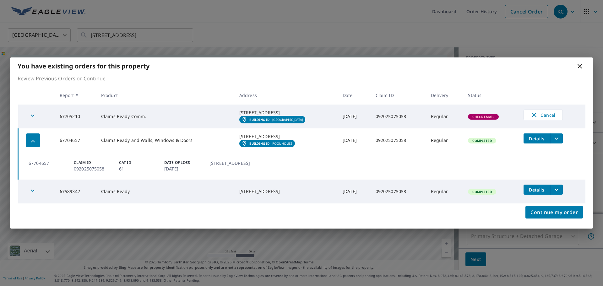  I want to click on th: Report #, so click(75, 95).